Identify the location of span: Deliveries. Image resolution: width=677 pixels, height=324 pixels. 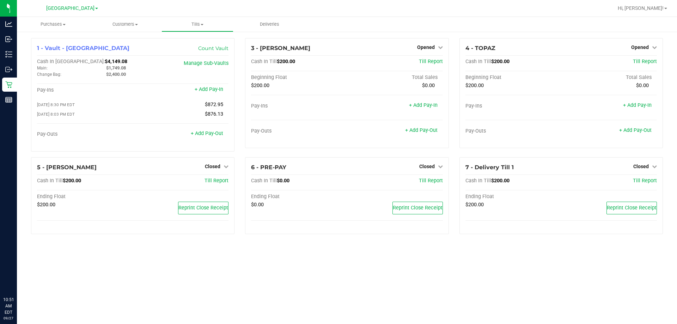
(270, 24).